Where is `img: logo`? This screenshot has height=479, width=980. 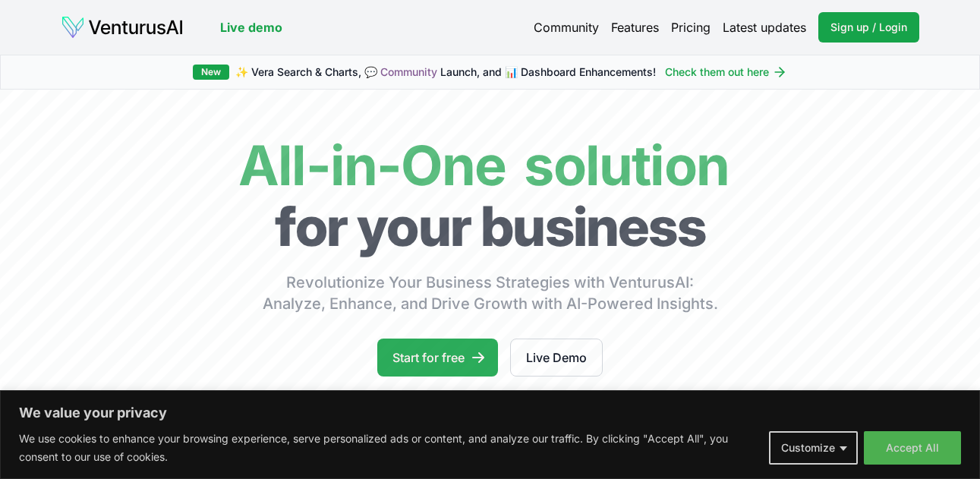 img: logo is located at coordinates (122, 27).